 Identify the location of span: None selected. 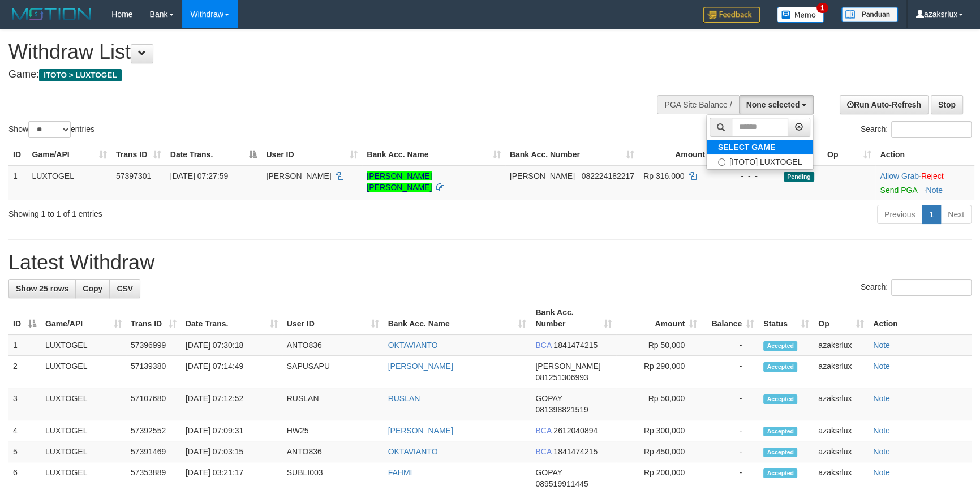
(772, 105).